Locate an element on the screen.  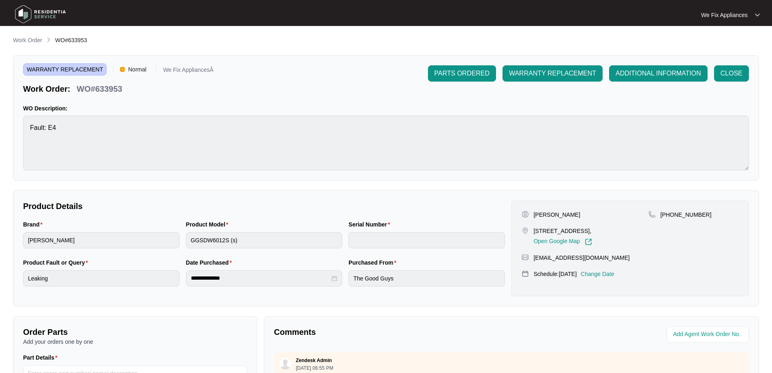
p: WO Description: is located at coordinates (386, 108).